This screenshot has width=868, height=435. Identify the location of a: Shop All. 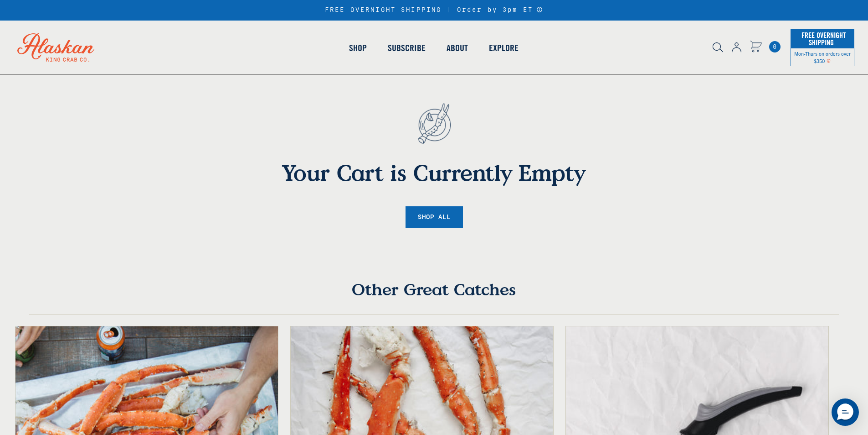
(435, 217).